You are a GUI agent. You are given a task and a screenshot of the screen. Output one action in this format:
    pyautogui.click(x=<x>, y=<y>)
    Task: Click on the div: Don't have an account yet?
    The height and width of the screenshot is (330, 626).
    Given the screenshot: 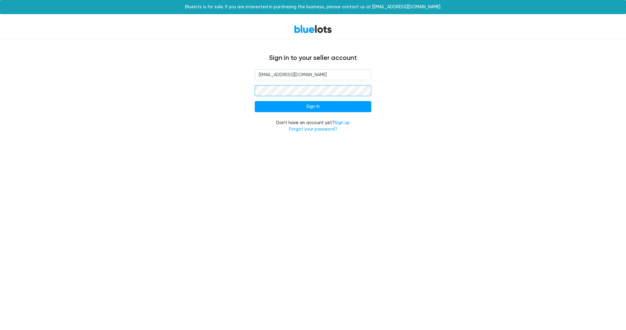 What is the action you would take?
    pyautogui.click(x=313, y=126)
    